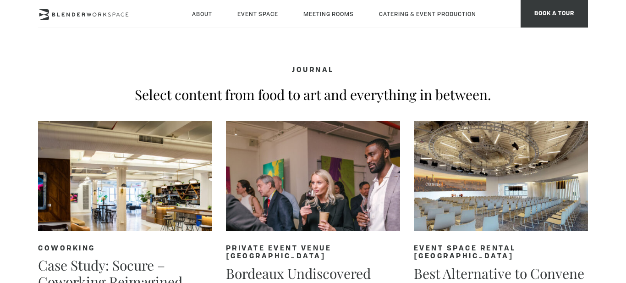 The image size is (626, 283). Describe the element at coordinates (313, 273) in the screenshot. I see `h5: Bordeaux Undiscovered` at that location.